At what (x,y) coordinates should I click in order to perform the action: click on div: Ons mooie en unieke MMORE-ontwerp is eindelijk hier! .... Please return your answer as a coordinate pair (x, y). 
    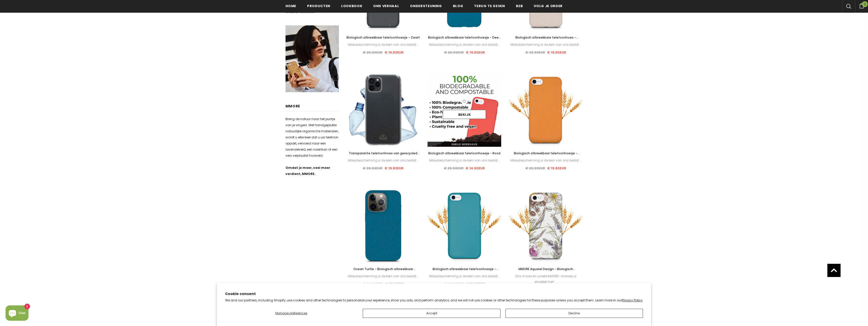
    Looking at the image, I should click on (546, 279).